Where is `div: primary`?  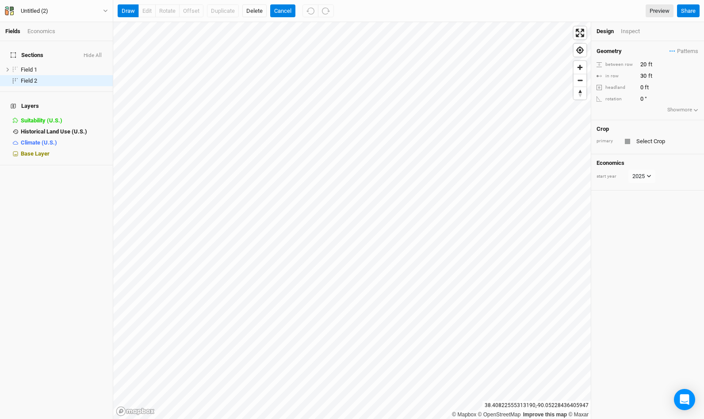 div: primary is located at coordinates (608, 141).